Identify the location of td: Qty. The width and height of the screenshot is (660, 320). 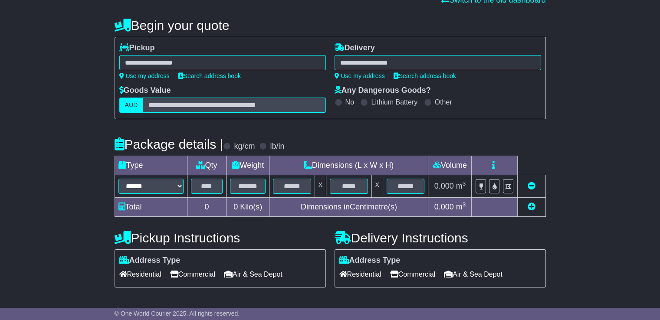
(207, 166).